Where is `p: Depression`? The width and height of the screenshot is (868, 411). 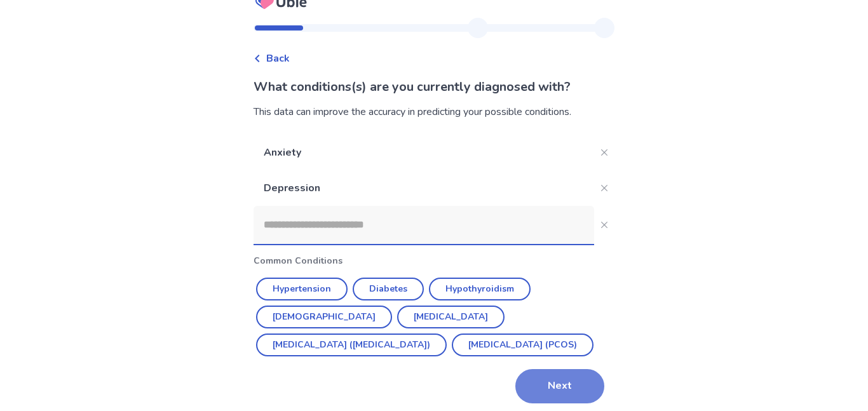 p: Depression is located at coordinates (424, 188).